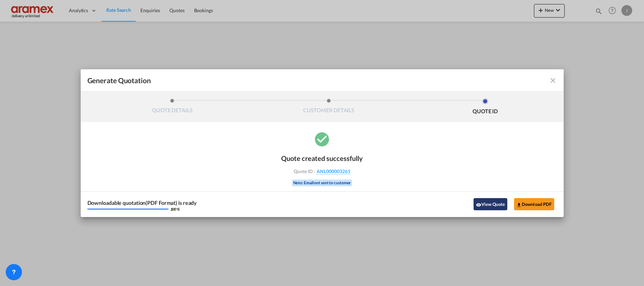  What do you see at coordinates (491, 204) in the screenshot?
I see `button: icon-eyeView Quote` at bounding box center [491, 204].